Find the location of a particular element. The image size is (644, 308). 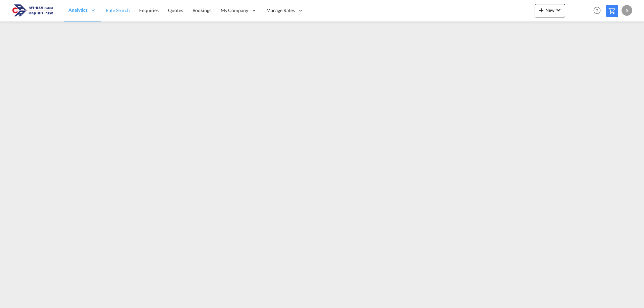

img: 166978e0a5f911edb4280f3c7a976193.png is located at coordinates (33, 11).